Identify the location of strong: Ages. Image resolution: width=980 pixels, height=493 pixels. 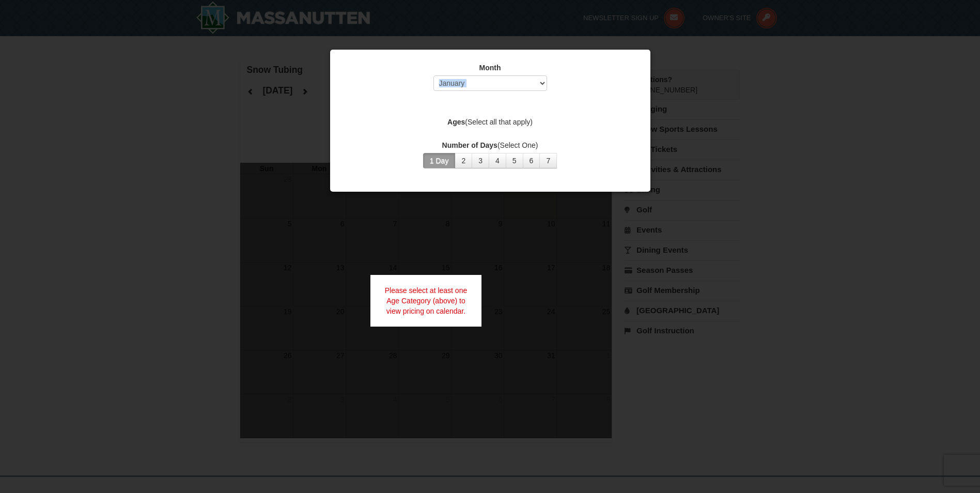
(456, 122).